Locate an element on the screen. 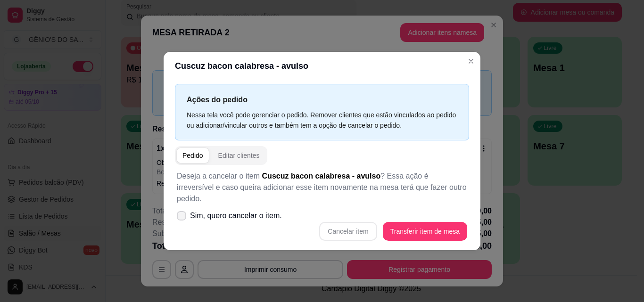  p: Deseja a cancelar o item ? Essa ação é irreversível e caso queira adicionar esse item novamente n... is located at coordinates (322, 188).